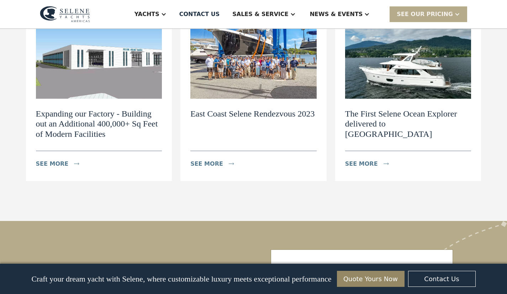 Image resolution: width=507 pixels, height=294 pixels. I want to click on div: Yachts, so click(147, 14).